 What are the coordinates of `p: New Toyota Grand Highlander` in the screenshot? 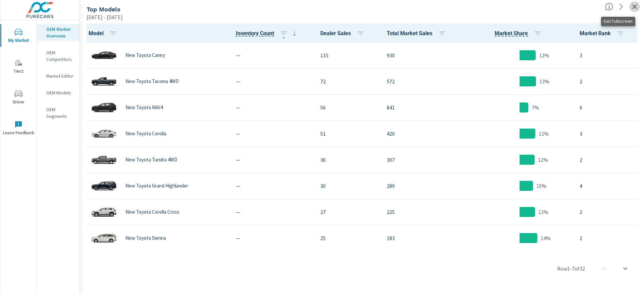 It's located at (157, 186).